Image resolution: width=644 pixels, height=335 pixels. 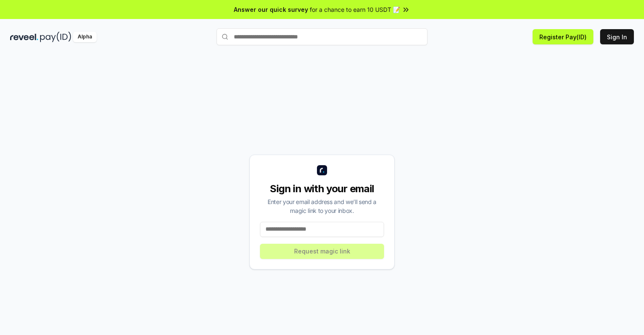 What do you see at coordinates (85, 37) in the screenshot?
I see `div: Alpha` at bounding box center [85, 37].